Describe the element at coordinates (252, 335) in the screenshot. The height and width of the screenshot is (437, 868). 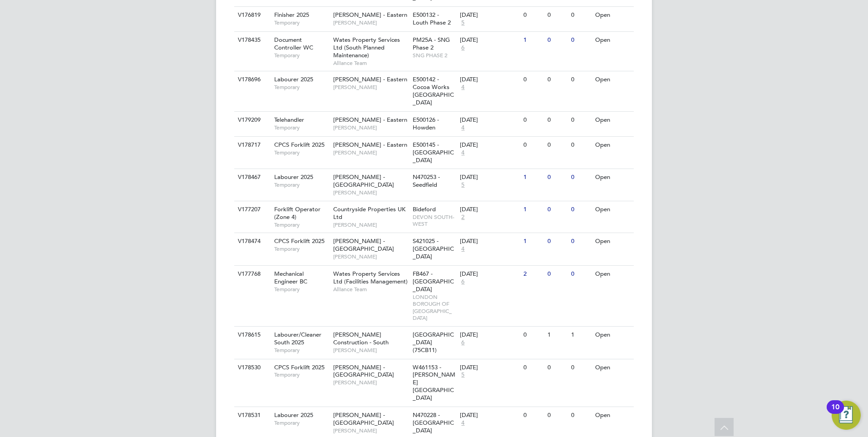
I see `div: V178615` at that location.